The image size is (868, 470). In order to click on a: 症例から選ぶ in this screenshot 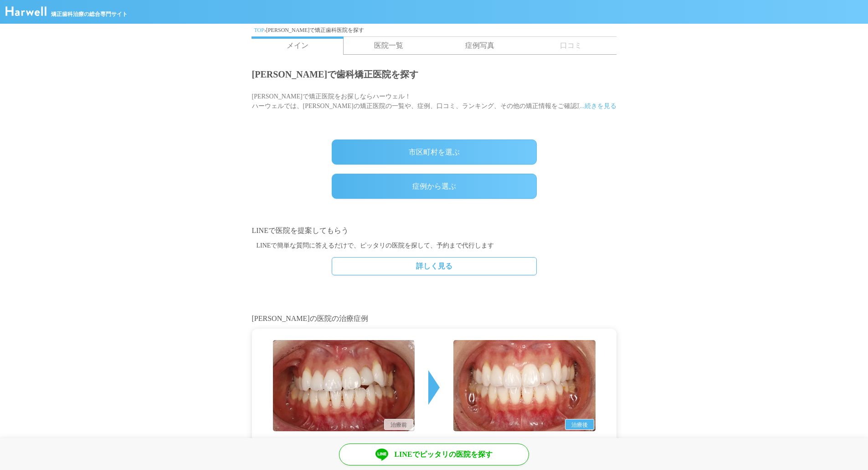, I will do `click(434, 186)`.